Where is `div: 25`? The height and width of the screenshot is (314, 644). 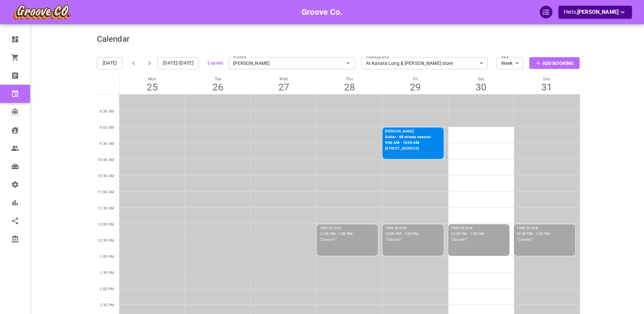
div: 25 is located at coordinates (153, 87).